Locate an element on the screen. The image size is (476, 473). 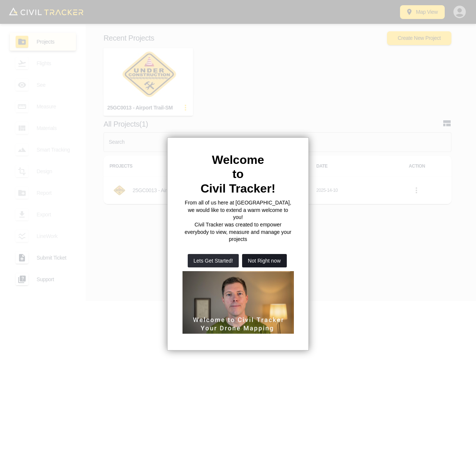
button: Not Right now is located at coordinates (264, 261).